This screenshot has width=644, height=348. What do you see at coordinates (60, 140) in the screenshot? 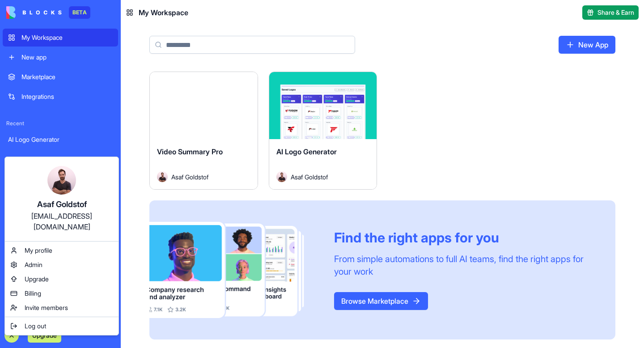
I see `div: AI Logo Generator` at bounding box center [60, 140].